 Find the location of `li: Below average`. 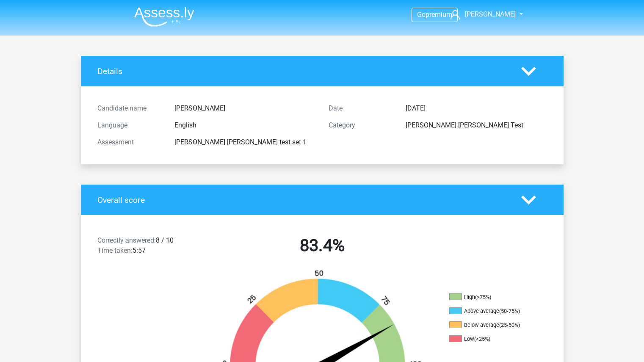

li: Below average is located at coordinates (492, 326).